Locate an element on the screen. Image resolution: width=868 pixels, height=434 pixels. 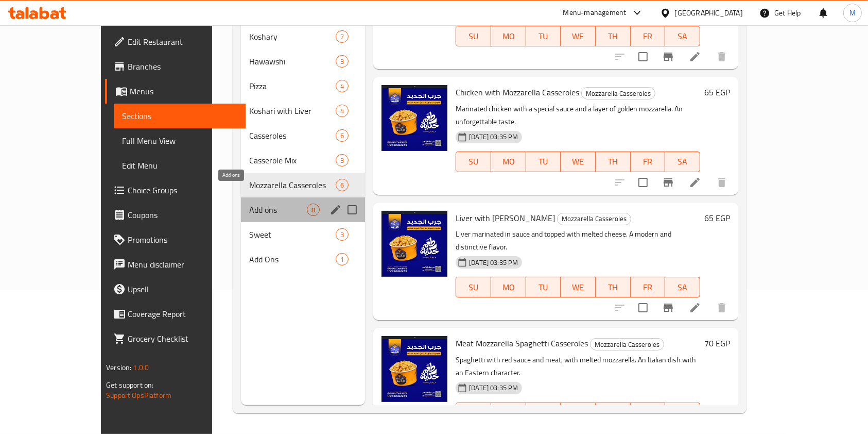
div: Mozzarella Casseroles6 is located at coordinates (303, 185).